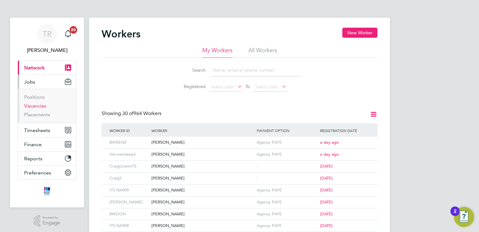 Image resolution: width=479 pixels, height=232 pixels. Describe the element at coordinates (47, 191) in the screenshot. I see `img: itsconstruction-logo-retina.png` at that location.